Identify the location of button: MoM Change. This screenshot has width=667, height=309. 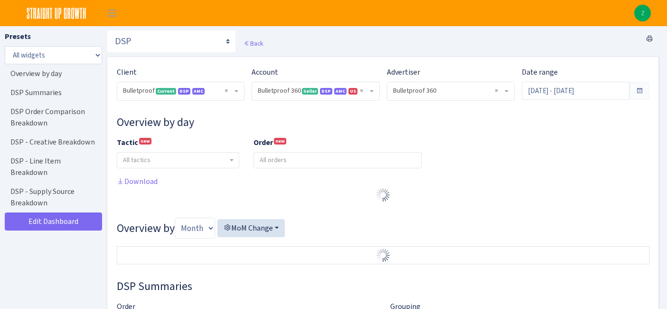
(251, 228).